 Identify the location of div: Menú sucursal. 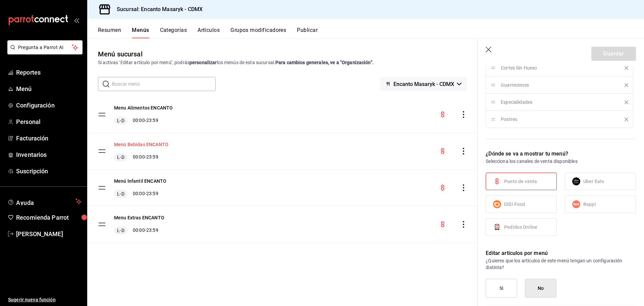
(120, 54).